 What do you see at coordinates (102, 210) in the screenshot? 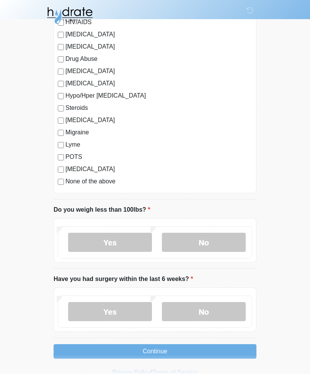
I see `label: Do you weigh less than 100lbs?` at bounding box center [102, 210].